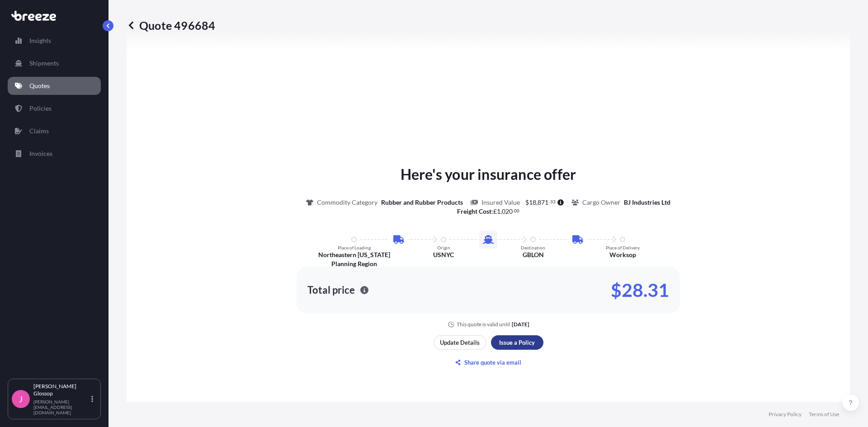 The height and width of the screenshot is (427, 868). What do you see at coordinates (501, 203) in the screenshot?
I see `p: Insured Value` at bounding box center [501, 203].